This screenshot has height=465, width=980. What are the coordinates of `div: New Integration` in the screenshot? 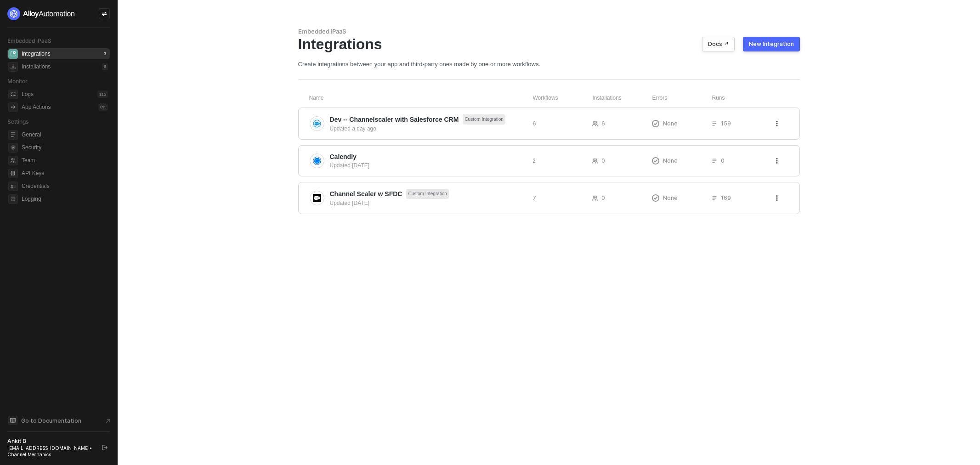 It's located at (771, 44).